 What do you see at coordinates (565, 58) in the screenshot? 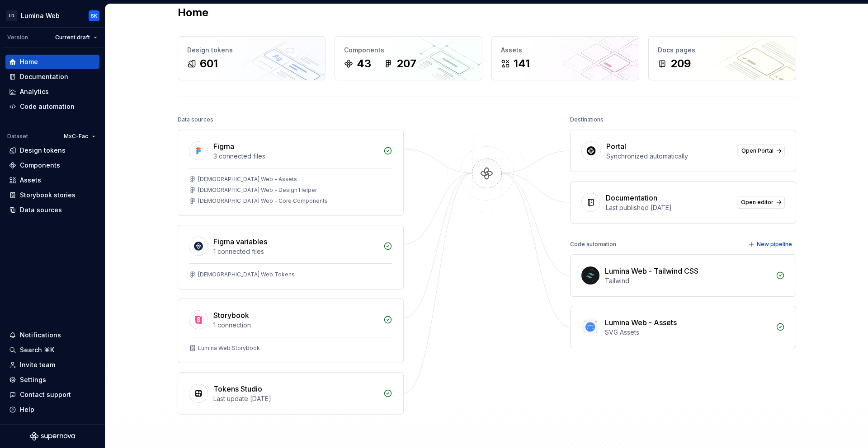
I see `a: Assets141` at bounding box center [565, 58].